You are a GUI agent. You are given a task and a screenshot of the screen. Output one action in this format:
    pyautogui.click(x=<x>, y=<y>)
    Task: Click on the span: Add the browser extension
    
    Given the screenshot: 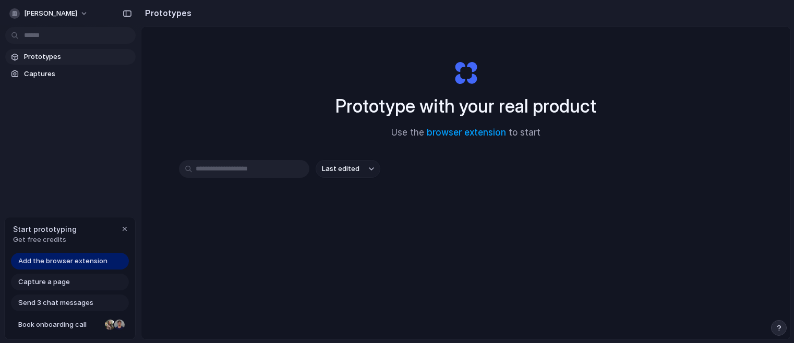 What is the action you would take?
    pyautogui.click(x=63, y=261)
    